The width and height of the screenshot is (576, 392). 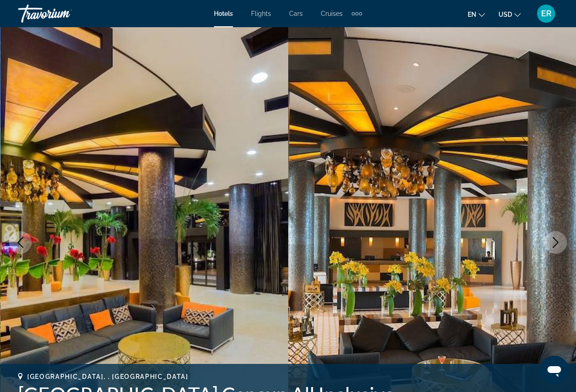 What do you see at coordinates (296, 14) in the screenshot?
I see `span: Cars` at bounding box center [296, 14].